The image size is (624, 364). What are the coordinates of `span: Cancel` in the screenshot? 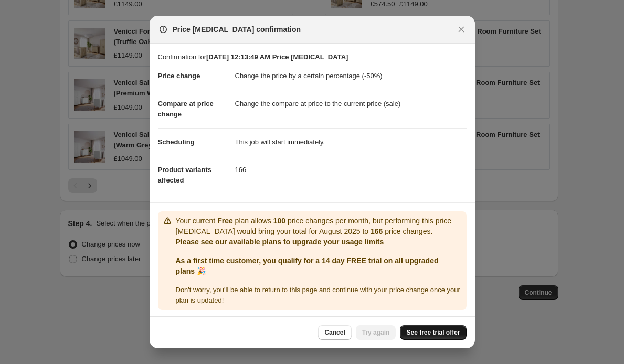 It's located at (335, 332).